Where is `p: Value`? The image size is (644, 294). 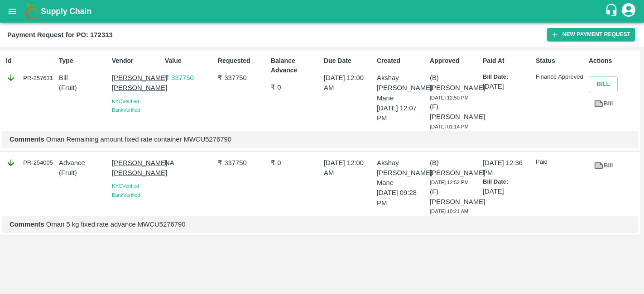
p: Value is located at coordinates (189, 60).